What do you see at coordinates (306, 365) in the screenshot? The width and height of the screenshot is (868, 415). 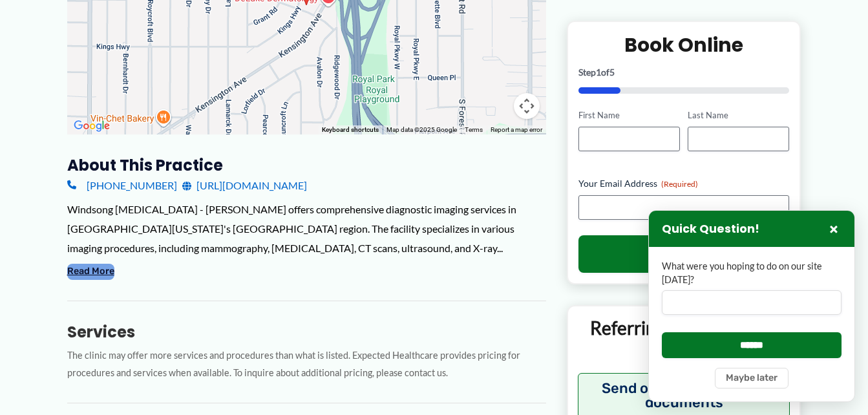 I see `p: The clinic may offer more services and procedures than what is listed. Expected Healthcare provid...` at bounding box center [306, 365].